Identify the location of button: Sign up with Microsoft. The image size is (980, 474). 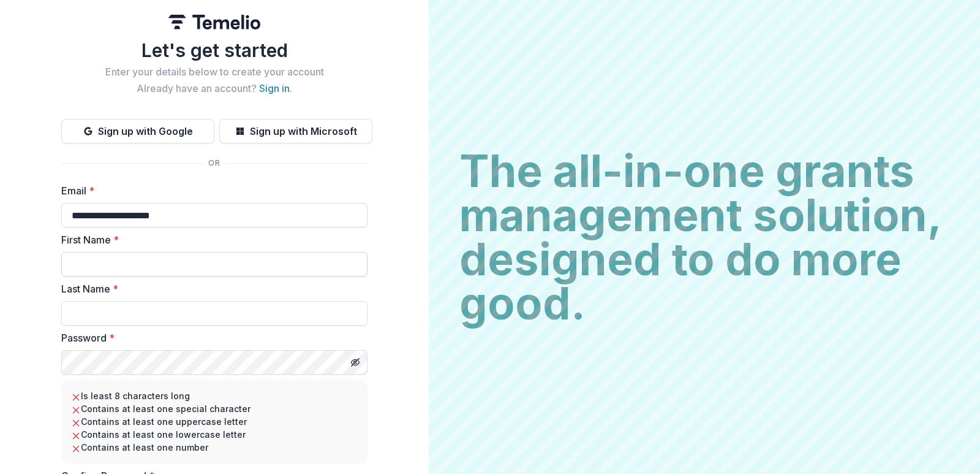
(296, 131).